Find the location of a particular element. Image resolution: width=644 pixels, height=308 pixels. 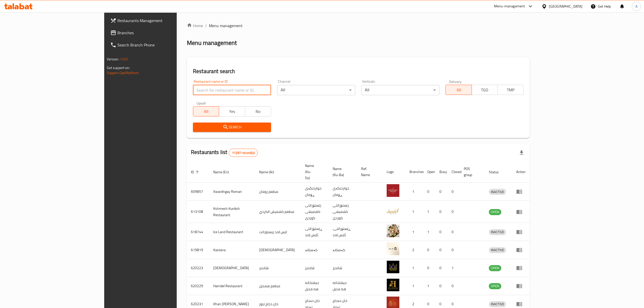

input: Search for restaurant name or ID.. is located at coordinates (232, 90).